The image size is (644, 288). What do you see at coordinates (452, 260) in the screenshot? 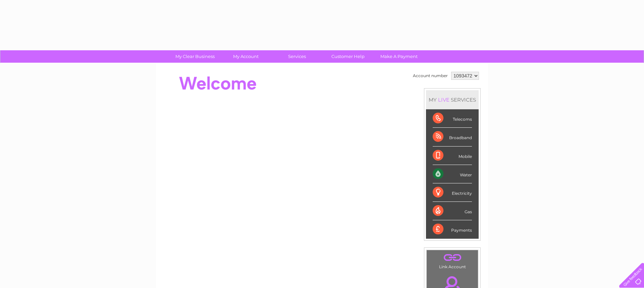
I see `td: Link Account` at bounding box center [452, 260].